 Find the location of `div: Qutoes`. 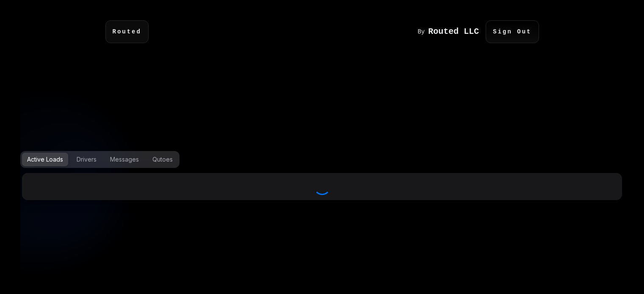

div: Qutoes is located at coordinates (162, 159).